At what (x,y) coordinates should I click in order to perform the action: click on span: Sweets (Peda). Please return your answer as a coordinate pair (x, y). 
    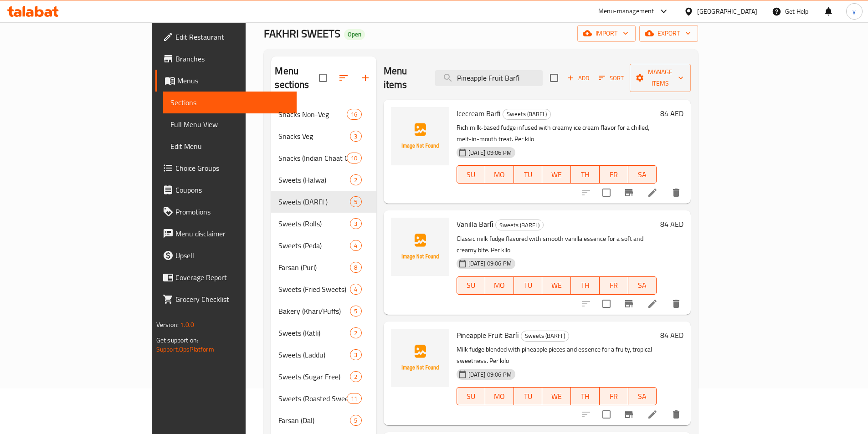
    Looking at the image, I should click on (314, 245).